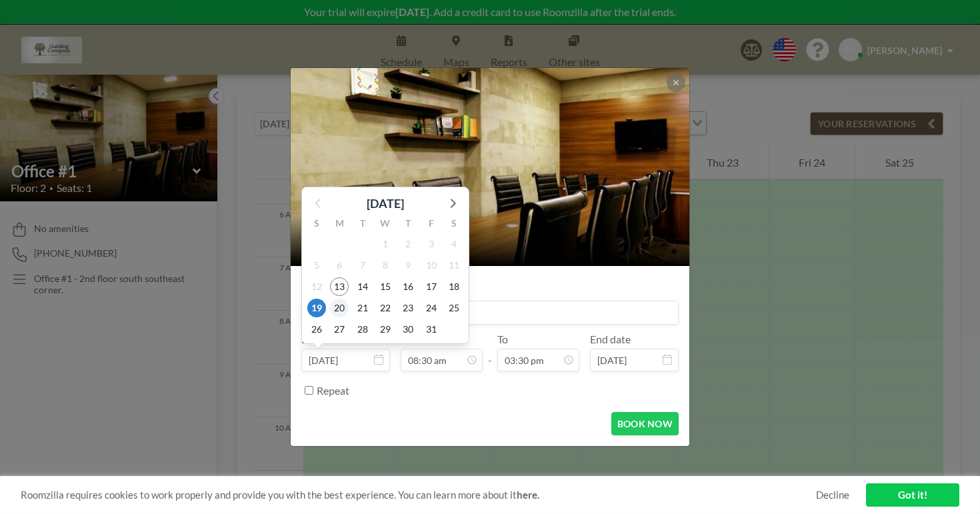 This screenshot has height=514, width=980. What do you see at coordinates (503, 339) in the screenshot?
I see `label: To` at bounding box center [503, 339].